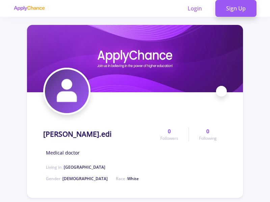 Image resolution: width=270 pixels, height=202 pixels. I want to click on span: Gender :, so click(77, 179).